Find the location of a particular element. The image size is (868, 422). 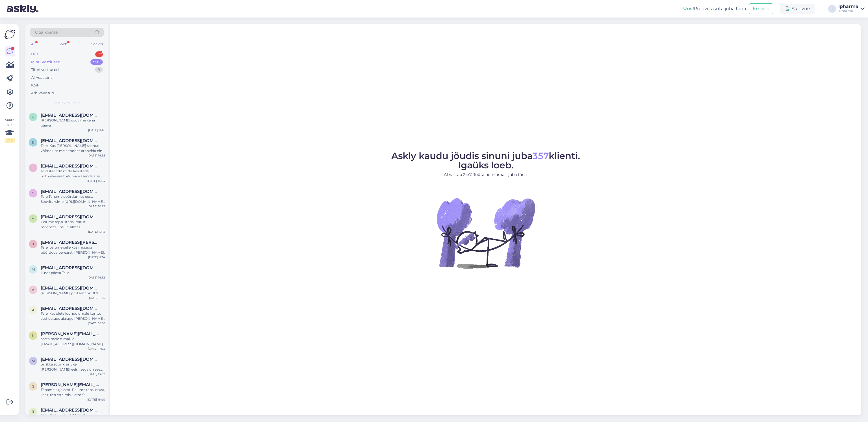

span: v is located at coordinates (33, 219).